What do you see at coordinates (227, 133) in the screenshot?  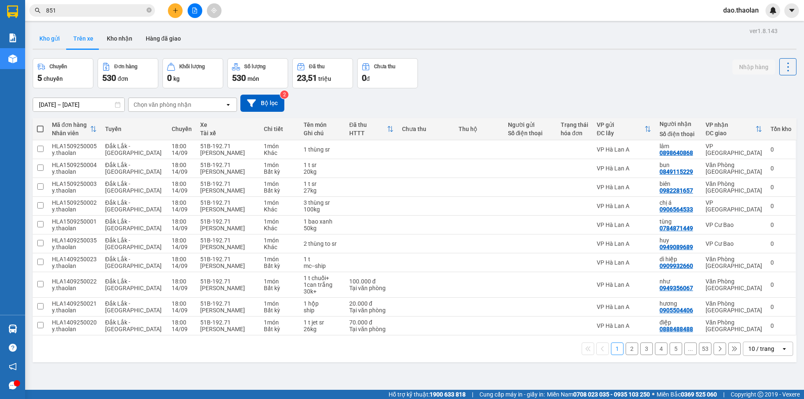 I see `div: Tài xế` at bounding box center [227, 133].